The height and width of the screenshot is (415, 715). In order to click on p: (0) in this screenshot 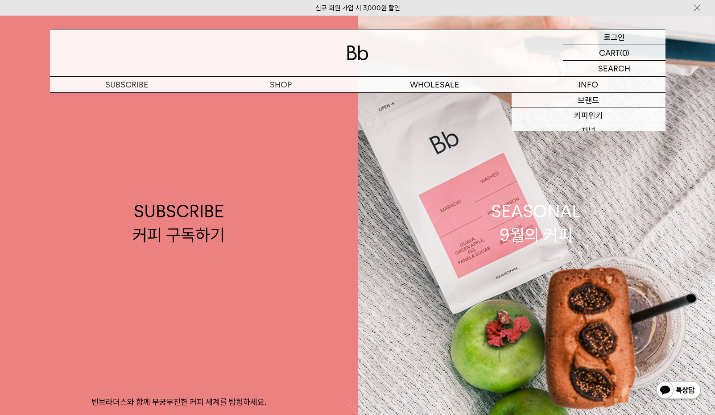, I will do `click(624, 53)`.